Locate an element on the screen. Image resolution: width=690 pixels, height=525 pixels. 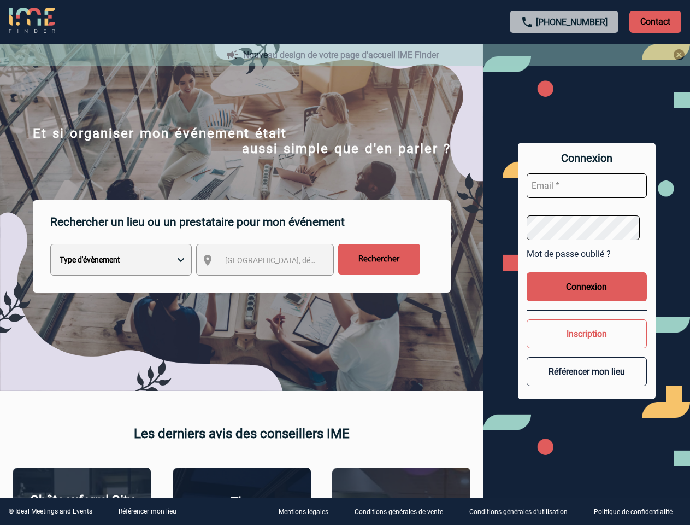
a: Politique de confidentialité is located at coordinates (638, 511).